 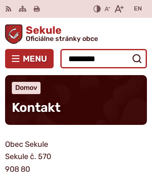 I want to click on p: Obec Sekule Sekule č. 570 908 80, so click(x=76, y=157).